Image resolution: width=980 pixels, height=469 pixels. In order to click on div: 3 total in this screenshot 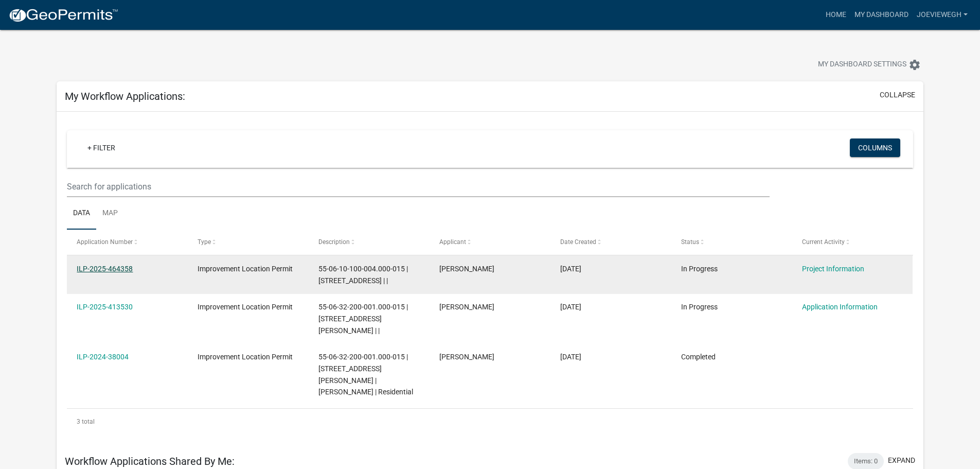, I will do `click(490, 421)`.